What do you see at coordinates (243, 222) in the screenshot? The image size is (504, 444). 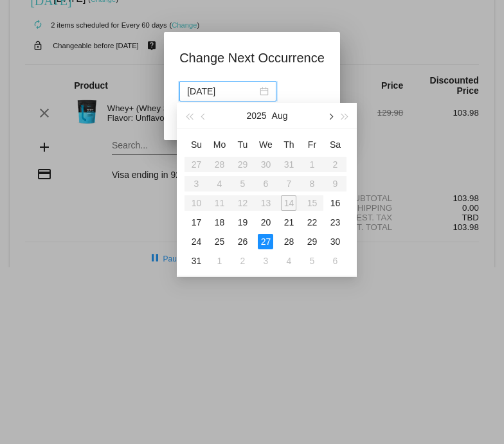 I see `div: 19` at bounding box center [243, 222].